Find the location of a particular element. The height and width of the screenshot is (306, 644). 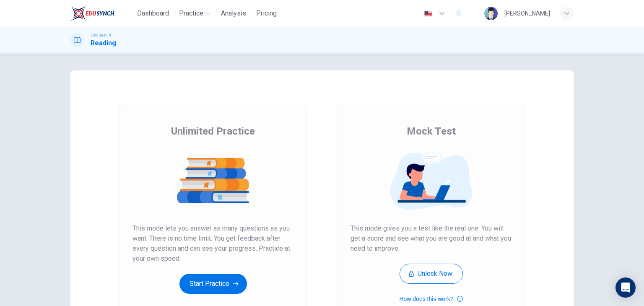

span: Dashboard is located at coordinates (153, 13).